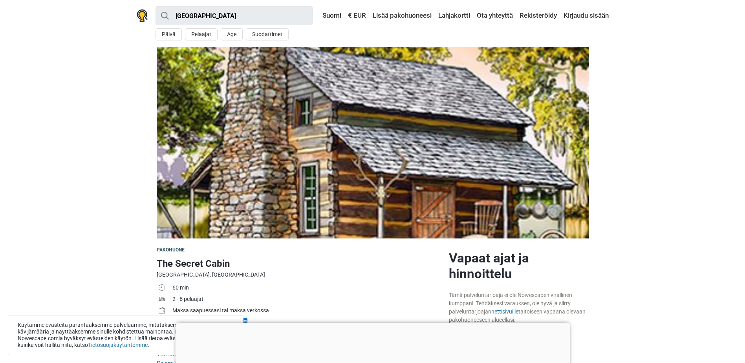  I want to click on button: Pelaajat, so click(201, 34).